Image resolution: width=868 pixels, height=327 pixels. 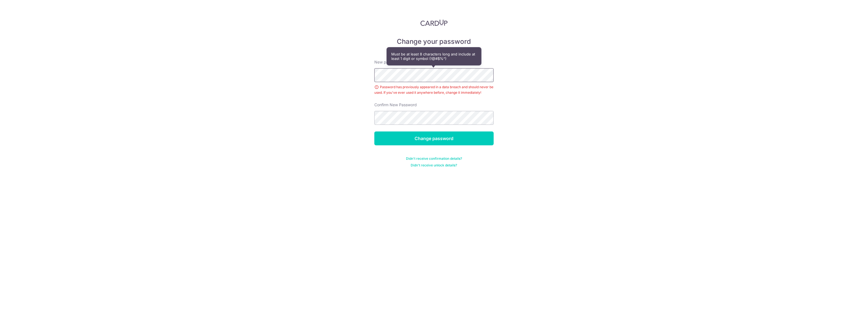 What do you see at coordinates (434, 56) in the screenshot?
I see `div: Must be at least 8 characters long and include at least 1 digit or symbol (!@#$%^)` at bounding box center [434, 56].